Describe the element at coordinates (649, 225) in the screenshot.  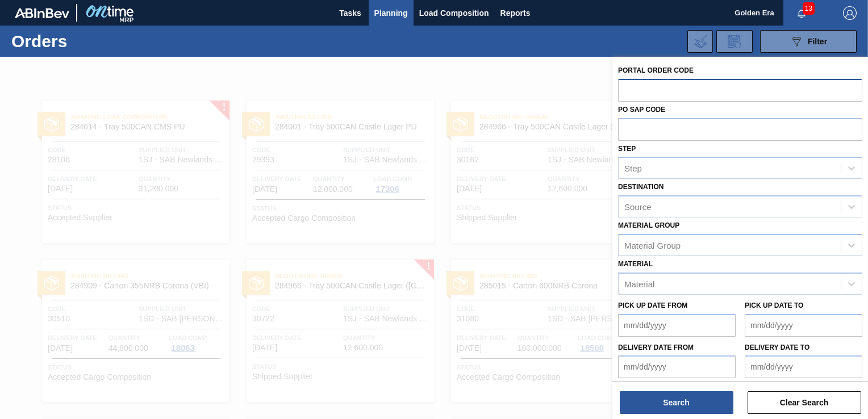
I see `label: Material Group` at that location.